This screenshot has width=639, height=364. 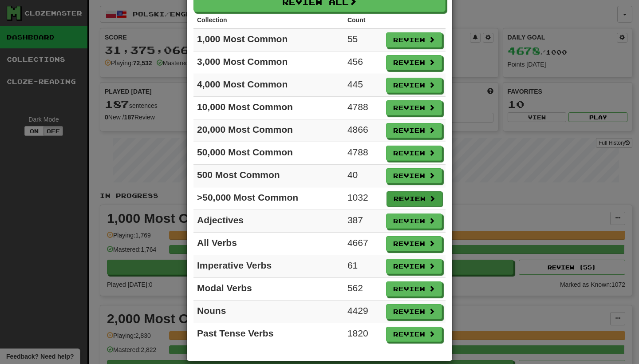 I want to click on td: 4667, so click(x=363, y=243).